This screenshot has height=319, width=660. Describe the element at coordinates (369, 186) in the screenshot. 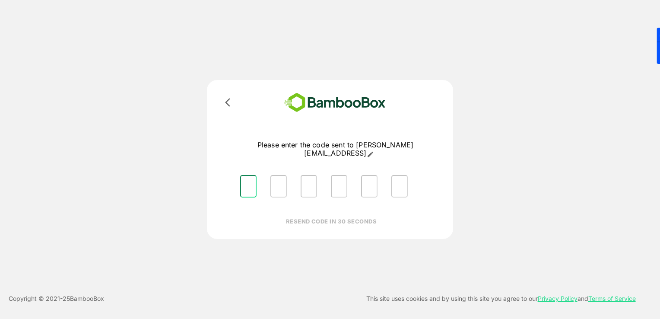

I see `input: Please enter OTP character 5` at that location.